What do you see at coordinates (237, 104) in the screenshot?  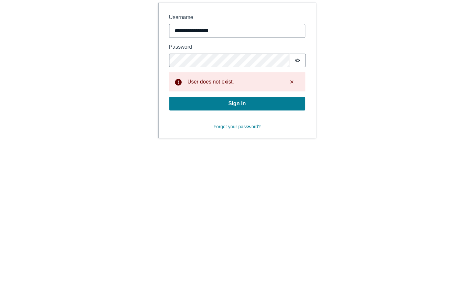 I see `button: Sign in` at bounding box center [237, 104].